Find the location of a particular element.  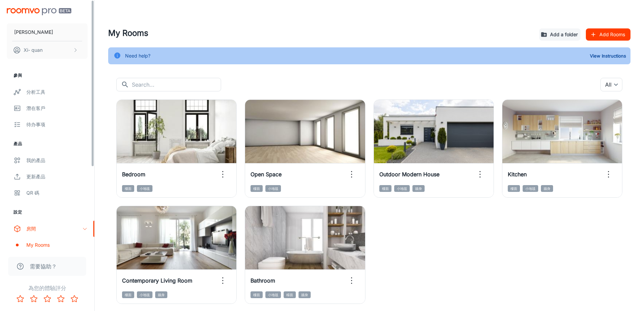

button: Add a folder is located at coordinates (560, 34).